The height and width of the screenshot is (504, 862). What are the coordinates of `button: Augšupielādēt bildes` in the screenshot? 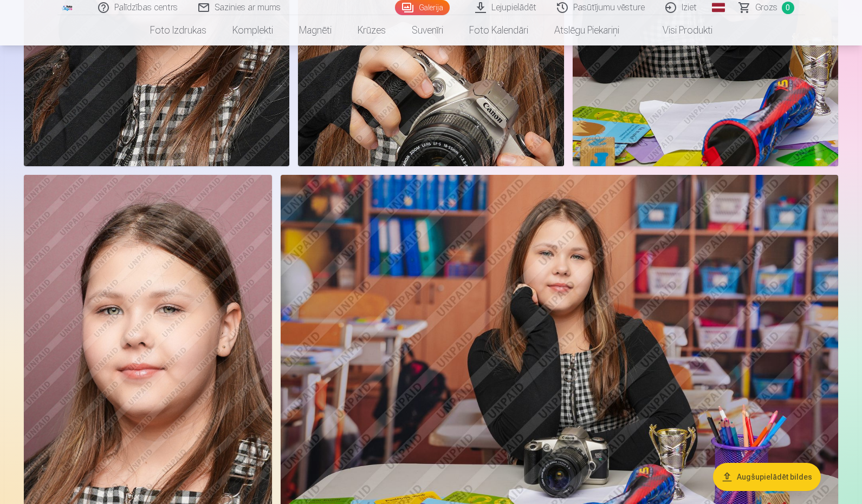 It's located at (767, 477).